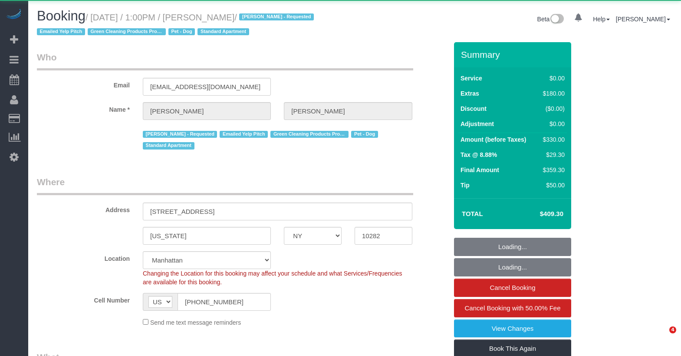  I want to click on a: Help, so click(601, 19).